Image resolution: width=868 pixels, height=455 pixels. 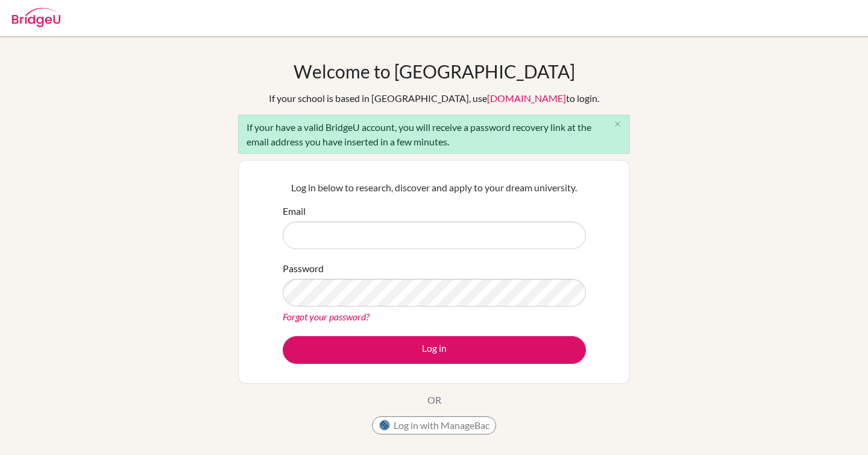 What do you see at coordinates (434, 426) in the screenshot?
I see `button: Log in with ManageBac` at bounding box center [434, 426].